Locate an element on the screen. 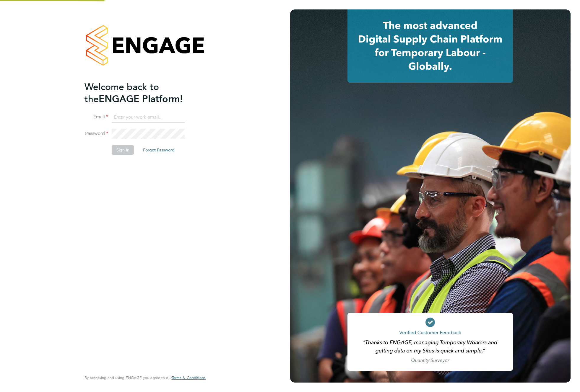 The height and width of the screenshot is (392, 580). input: Enter your work email... is located at coordinates (148, 117).